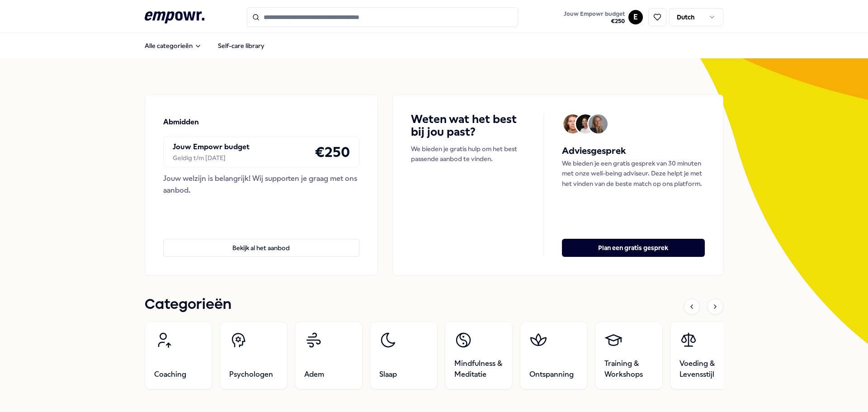 The image size is (868, 412). I want to click on a: Bekijk al het aanbod, so click(262, 241).